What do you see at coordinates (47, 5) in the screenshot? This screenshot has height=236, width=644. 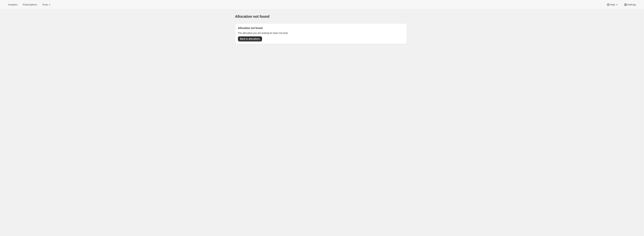 I see `button: Tools` at bounding box center [47, 5].